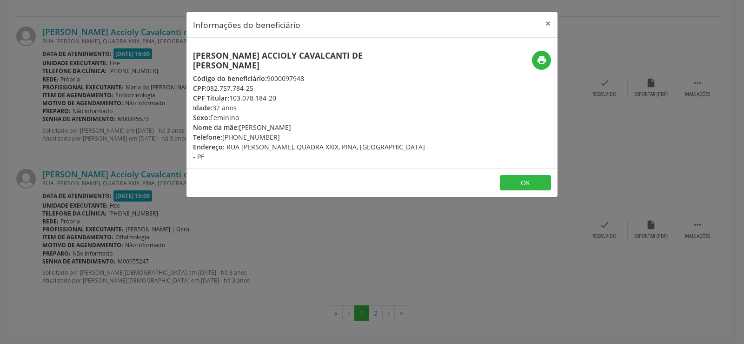  I want to click on button: Close, so click(548, 23).